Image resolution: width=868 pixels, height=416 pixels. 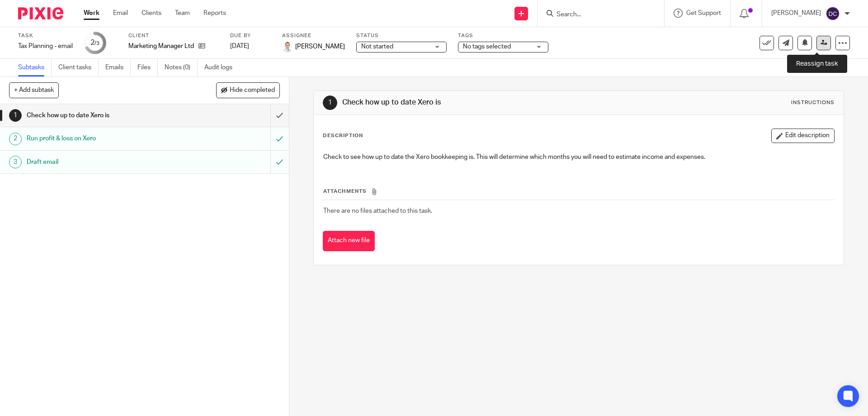 What do you see at coordinates (120, 13) in the screenshot?
I see `a: Email` at bounding box center [120, 13].